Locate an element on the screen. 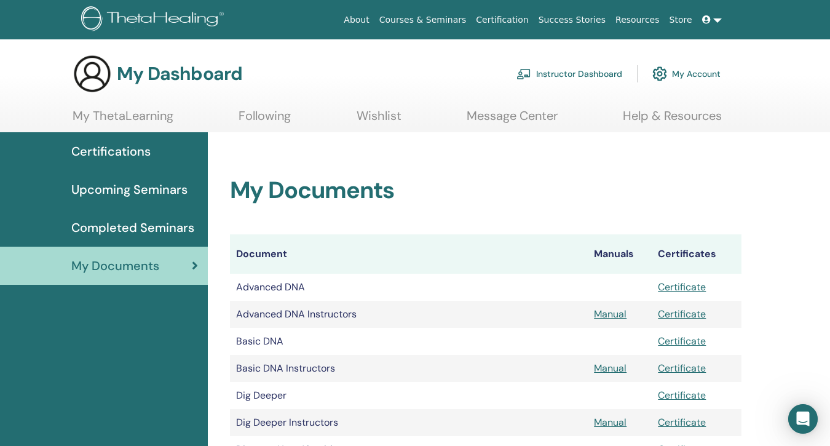 The width and height of the screenshot is (830, 446). th: Manuals is located at coordinates (620, 254).